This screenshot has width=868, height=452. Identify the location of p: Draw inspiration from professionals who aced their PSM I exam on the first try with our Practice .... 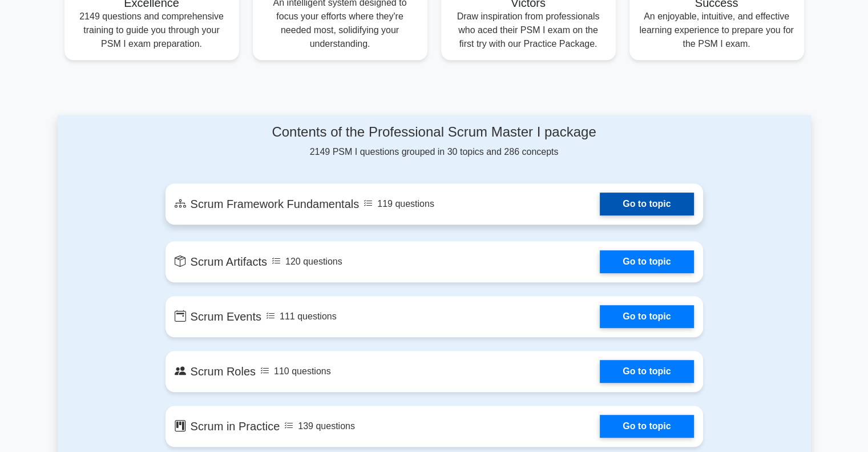
(529, 30).